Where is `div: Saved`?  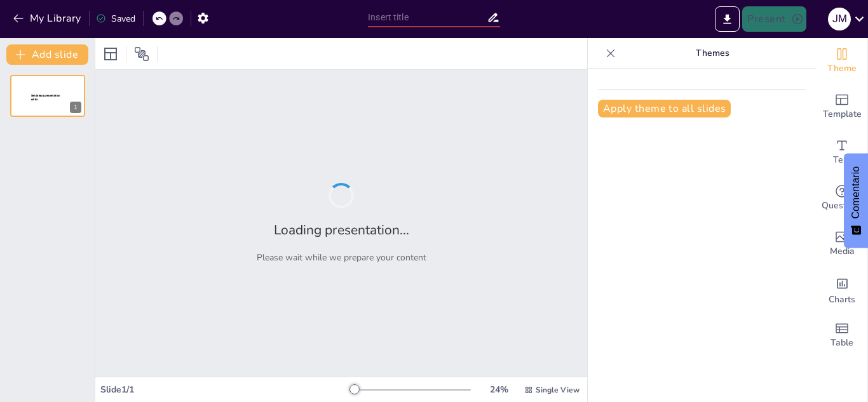 div: Saved is located at coordinates (116, 19).